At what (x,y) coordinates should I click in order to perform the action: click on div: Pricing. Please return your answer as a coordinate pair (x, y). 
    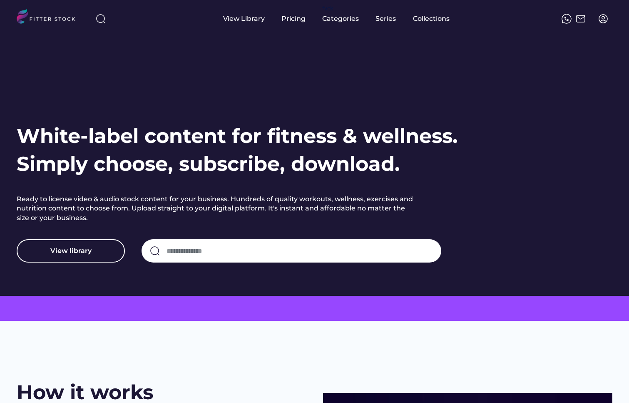
    Looking at the image, I should click on (293, 19).